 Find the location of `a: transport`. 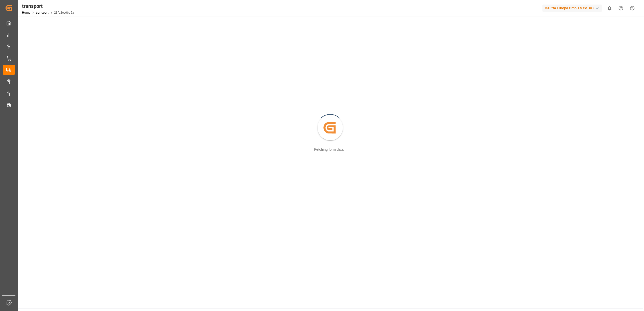

a: transport is located at coordinates (42, 13).